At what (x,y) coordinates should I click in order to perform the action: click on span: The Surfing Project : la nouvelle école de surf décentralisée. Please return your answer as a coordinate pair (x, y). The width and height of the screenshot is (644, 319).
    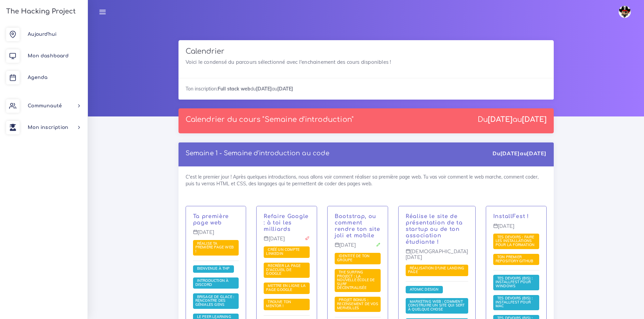
    Looking at the image, I should click on (356, 280).